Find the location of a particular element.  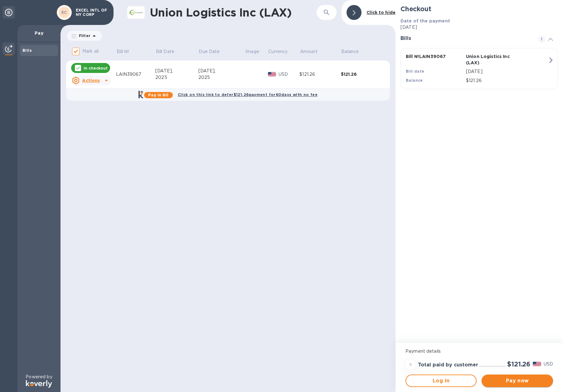

b: Bills is located at coordinates (27, 50).